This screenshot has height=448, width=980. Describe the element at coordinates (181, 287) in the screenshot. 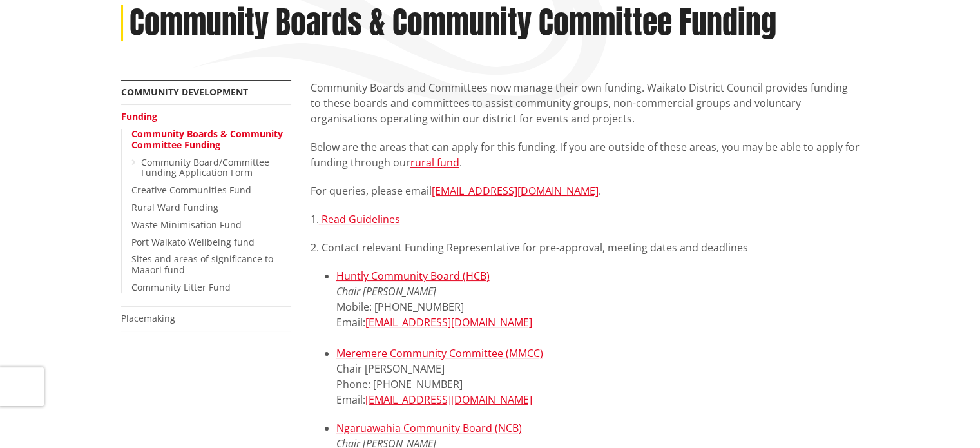

I see `a: Community Litter Fund` at that location.